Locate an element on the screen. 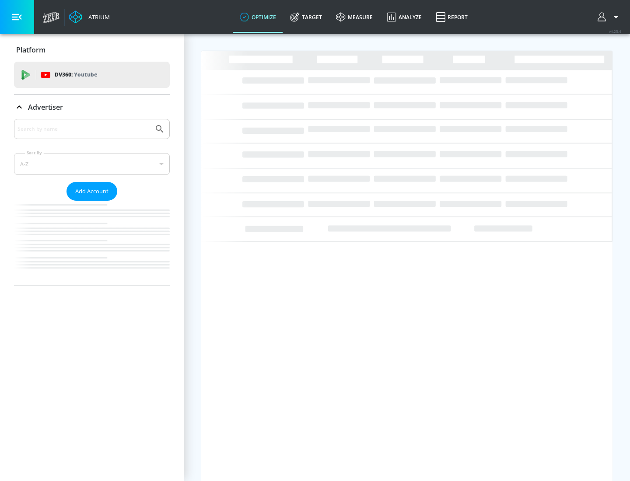 This screenshot has height=481, width=630. div: DV360: Youtube is located at coordinates (92, 75).